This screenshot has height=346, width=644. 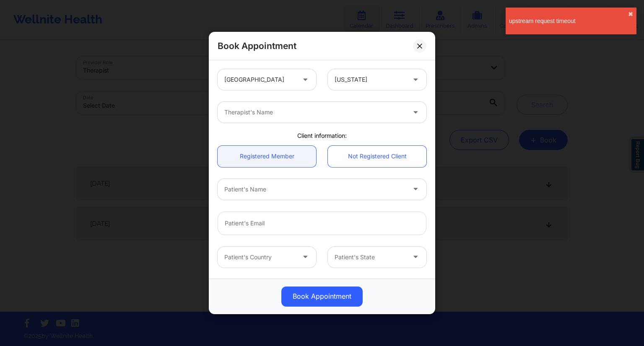 I want to click on h2: Book Appointment, so click(x=257, y=46).